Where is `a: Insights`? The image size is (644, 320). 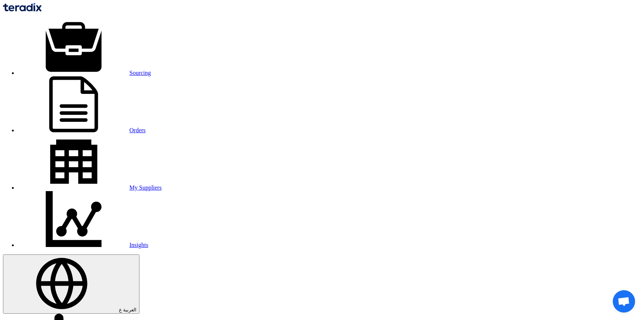 a: Insights is located at coordinates (83, 244).